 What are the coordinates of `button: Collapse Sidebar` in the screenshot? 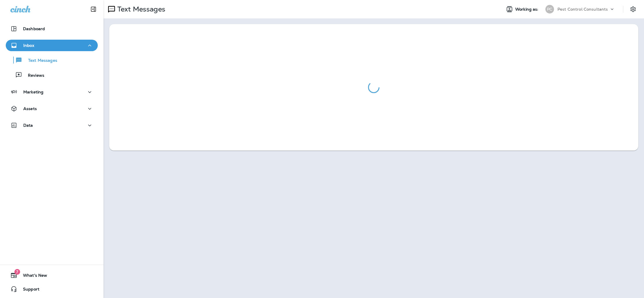 It's located at (94, 9).